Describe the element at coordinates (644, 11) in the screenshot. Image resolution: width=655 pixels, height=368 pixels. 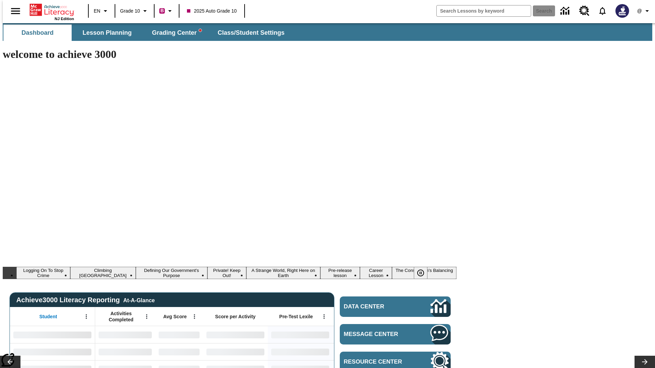
I see `button: Profile/Settings` at that location.